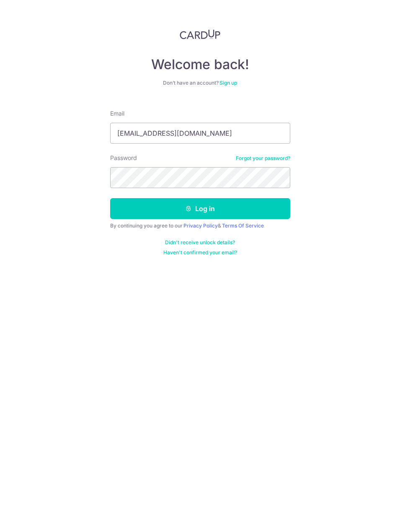  What do you see at coordinates (228, 82) in the screenshot?
I see `a: Sign up` at bounding box center [228, 82].